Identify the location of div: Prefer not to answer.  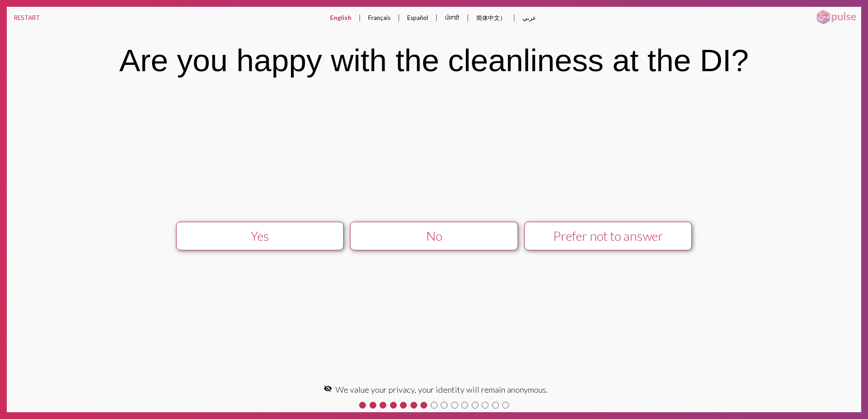
(608, 236).